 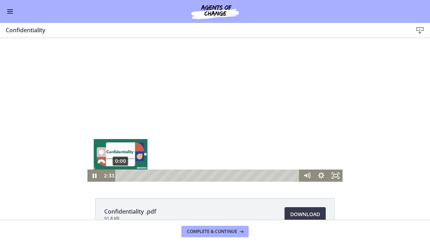 What do you see at coordinates (305, 215) in the screenshot?
I see `a: Download` at bounding box center [305, 215].